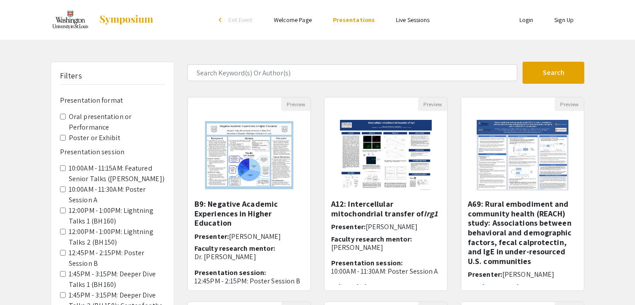 The height and width of the screenshot is (305, 635). I want to click on img: <p><strong>A69: Rural embodiment and community health (REACH) study: Associations between behavio..., so click(522, 155).